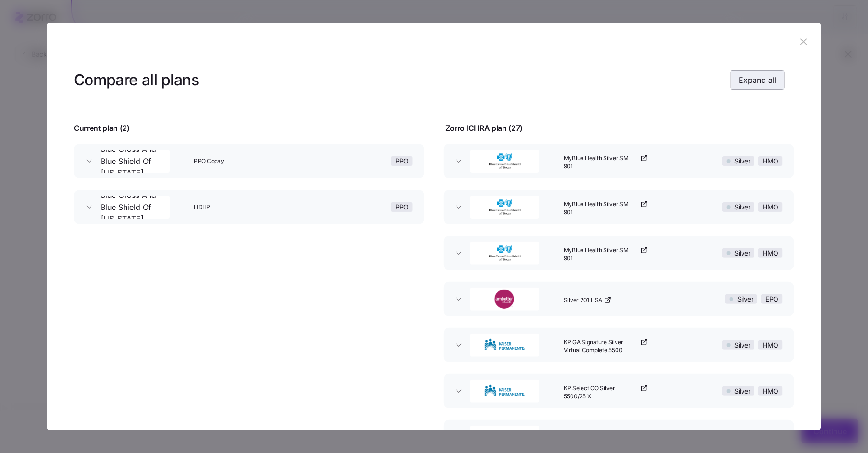  I want to click on button: AmbetterSilver 201 HSASilverEPO, so click(619, 299).